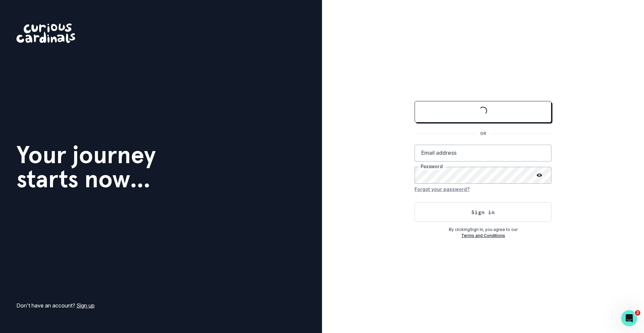 Image resolution: width=644 pixels, height=333 pixels. What do you see at coordinates (483, 230) in the screenshot?
I see `p: By clicking Sign In , you agree to our` at bounding box center [483, 230].